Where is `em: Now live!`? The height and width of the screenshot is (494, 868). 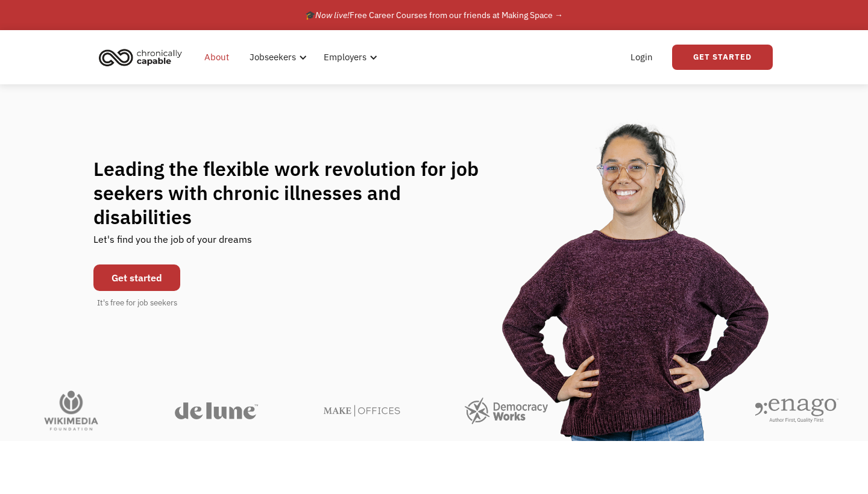 em: Now live! is located at coordinates (332, 15).